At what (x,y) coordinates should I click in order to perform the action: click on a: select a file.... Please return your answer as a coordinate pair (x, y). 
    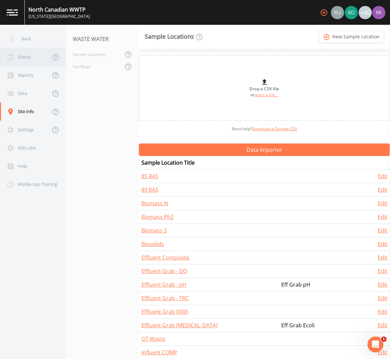
    Looking at the image, I should click on (266, 95).